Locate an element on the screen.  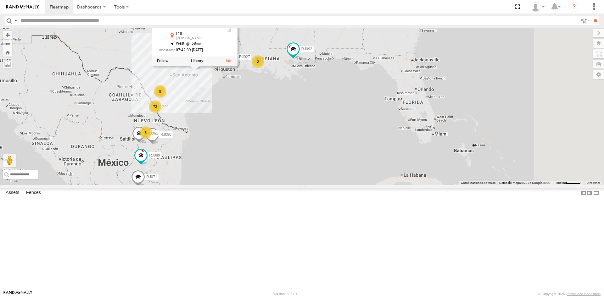
img: rand-logo.svg is located at coordinates (23, 7).